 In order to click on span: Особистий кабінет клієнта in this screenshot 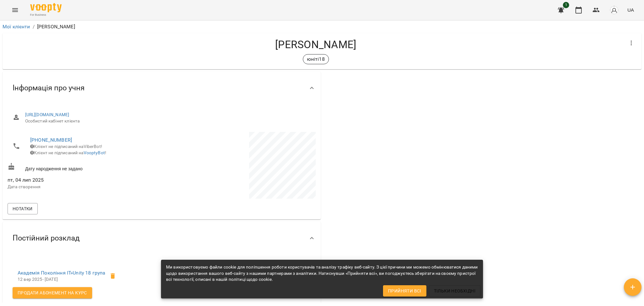, I will do `click(168, 121)`.